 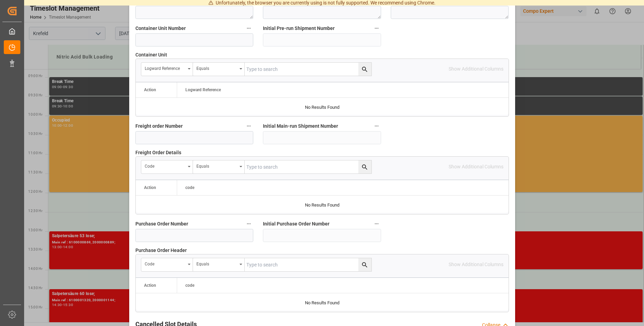 I want to click on div: Logward Reference, so click(x=165, y=68).